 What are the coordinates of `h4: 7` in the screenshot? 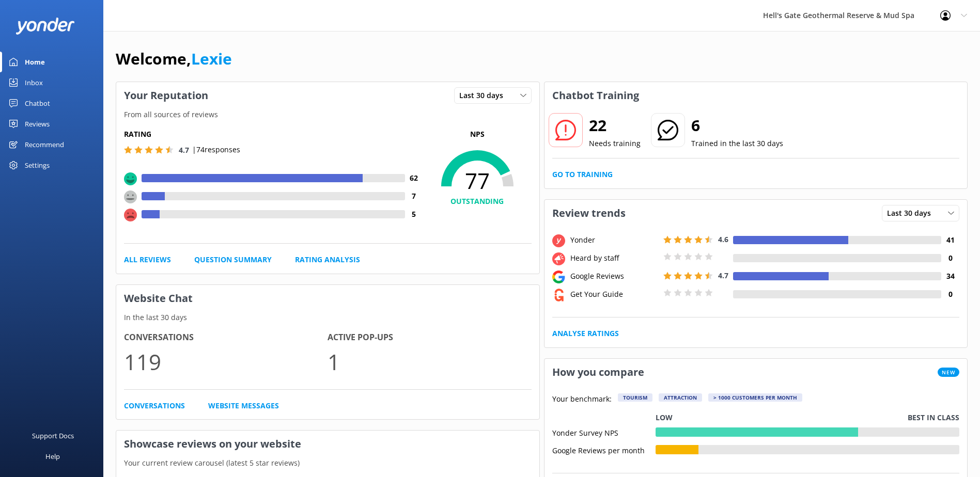 It's located at (414, 196).